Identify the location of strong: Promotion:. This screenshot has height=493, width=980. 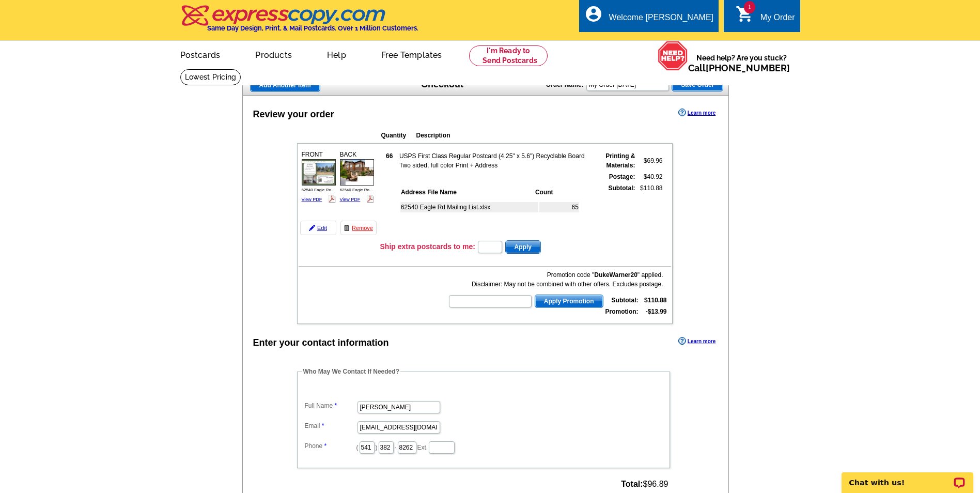
(622, 312).